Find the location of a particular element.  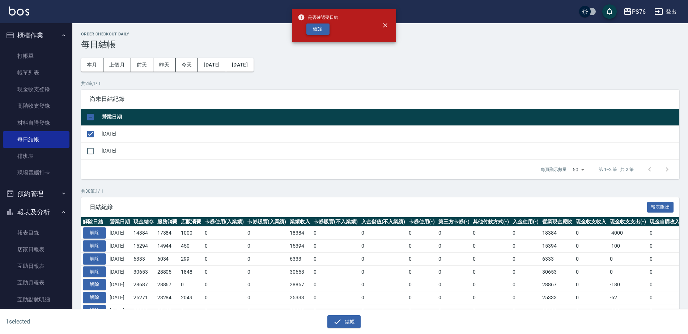

td: 18384 is located at coordinates (558, 233).